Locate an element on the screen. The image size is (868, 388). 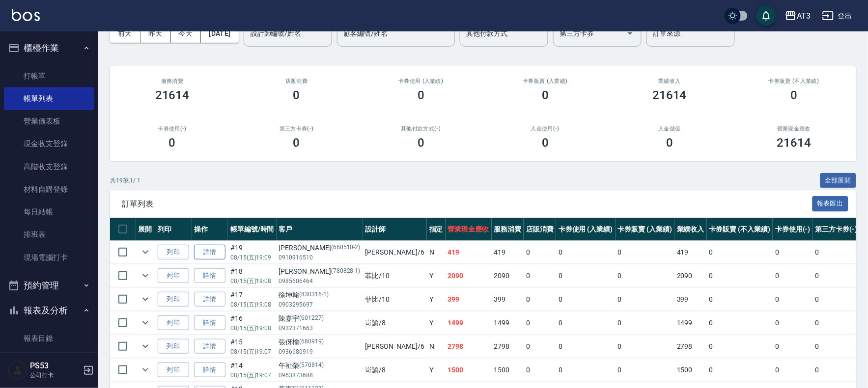
th: 客戶 is located at coordinates (320, 229).